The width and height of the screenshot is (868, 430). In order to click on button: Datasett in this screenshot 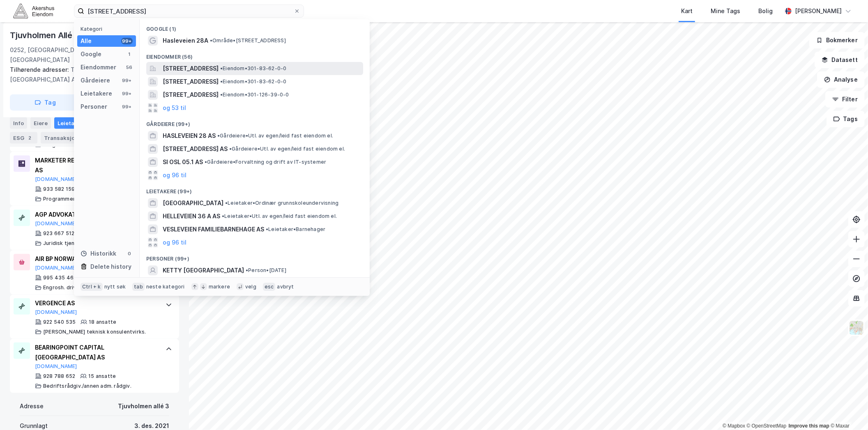, I will do `click(840, 60)`.